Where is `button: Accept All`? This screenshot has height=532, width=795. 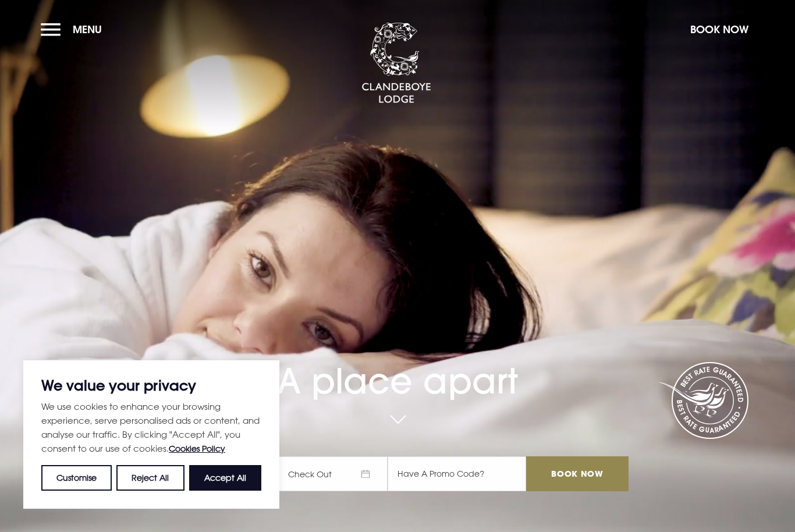 button: Accept All is located at coordinates (225, 478).